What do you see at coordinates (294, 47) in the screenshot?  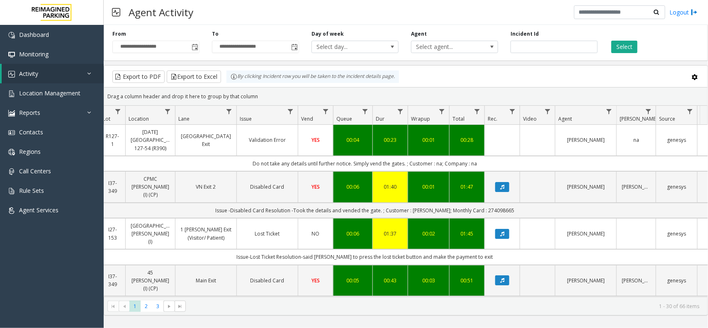 I see `span: Toggle popup` at bounding box center [294, 47].